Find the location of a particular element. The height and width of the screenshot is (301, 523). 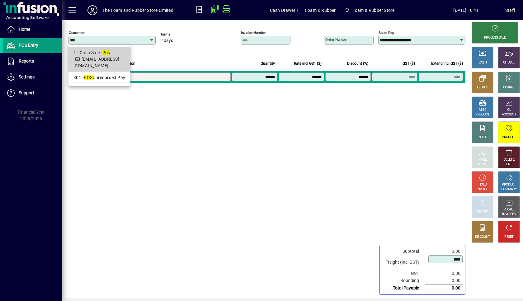

div: INVOICE is located at coordinates (482, 189).